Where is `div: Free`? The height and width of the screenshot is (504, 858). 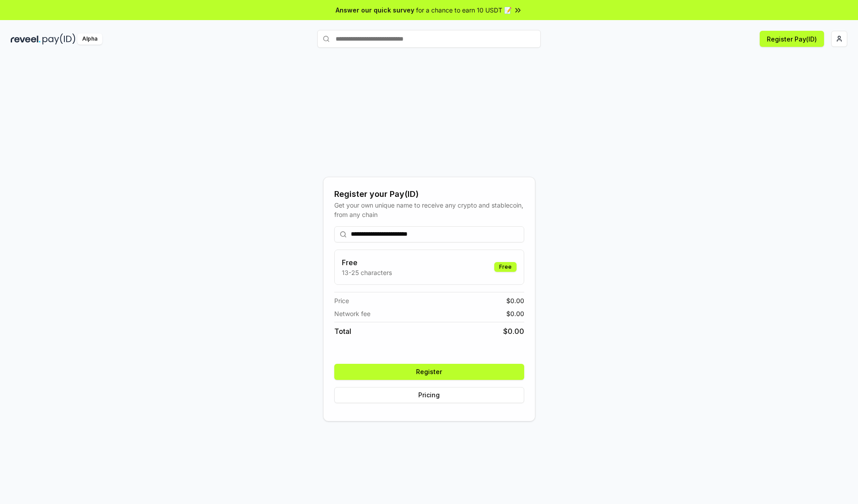
div: Free is located at coordinates (505, 267).